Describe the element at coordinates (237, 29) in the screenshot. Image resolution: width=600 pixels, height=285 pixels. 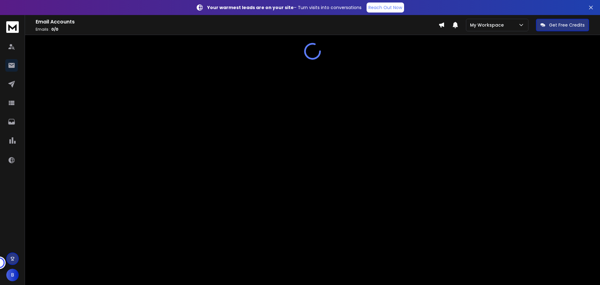
I see `p: Emails :` at that location.